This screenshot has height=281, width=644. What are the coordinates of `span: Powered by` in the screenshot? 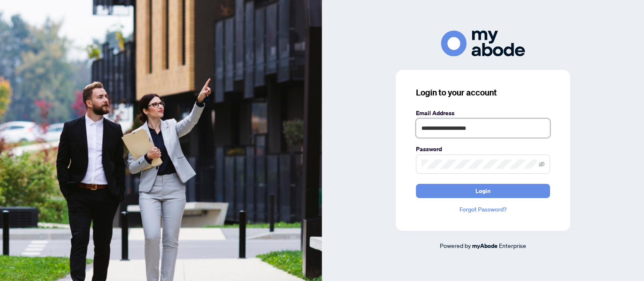 It's located at (455, 246).